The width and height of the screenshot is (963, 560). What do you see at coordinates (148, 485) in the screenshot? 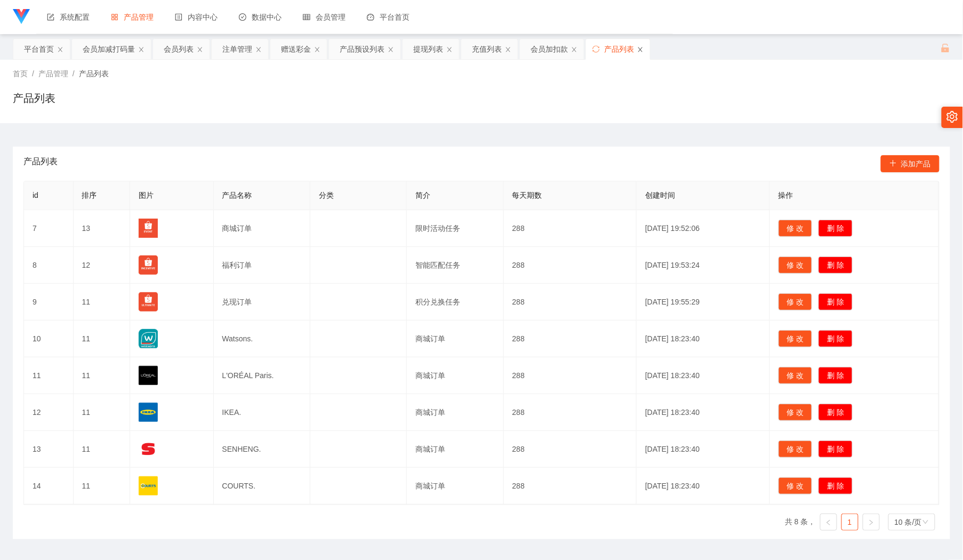
I see `img: 68176f9e1526a.png` at bounding box center [148, 485].